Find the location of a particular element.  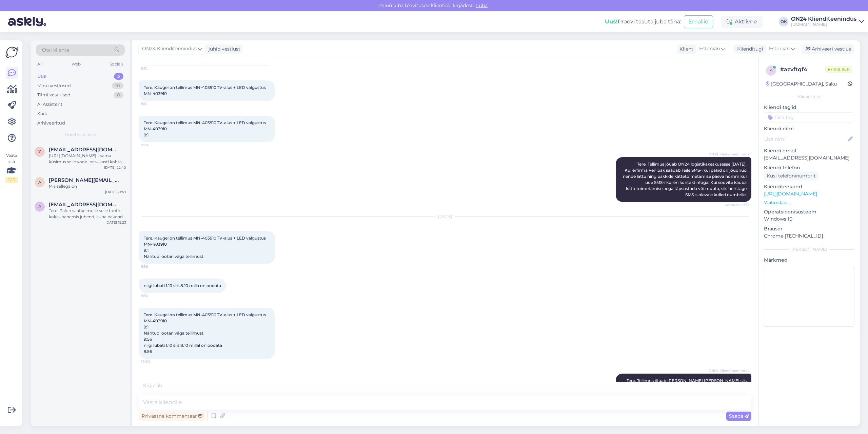

img: Askly Logo is located at coordinates (12, 52).